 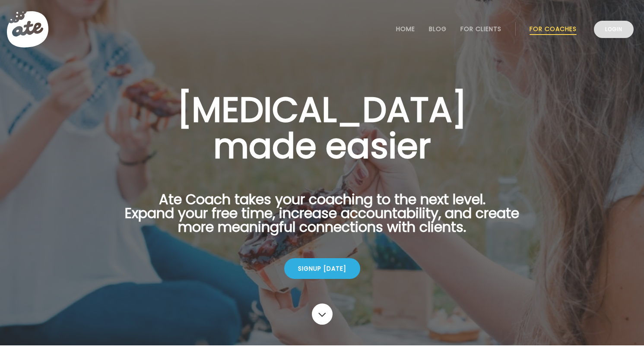 What do you see at coordinates (406, 29) in the screenshot?
I see `a: Home` at bounding box center [406, 29].